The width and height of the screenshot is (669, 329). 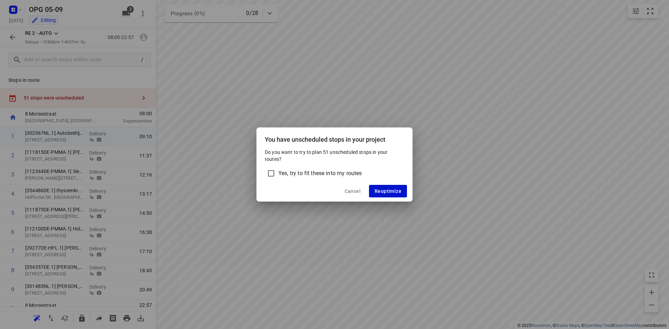 What do you see at coordinates (353, 191) in the screenshot?
I see `span: Cancel` at bounding box center [353, 191].